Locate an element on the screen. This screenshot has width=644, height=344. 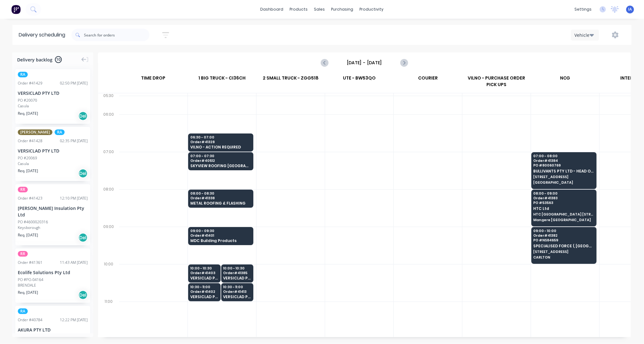
div: Vehicle is located at coordinates (584, 35).